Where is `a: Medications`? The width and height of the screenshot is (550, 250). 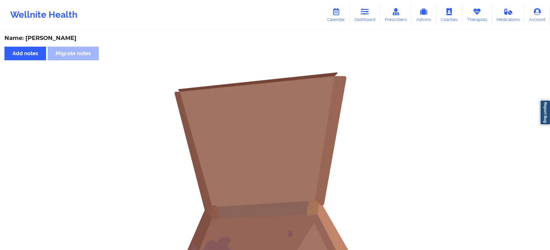
a: Medications is located at coordinates (508, 15).